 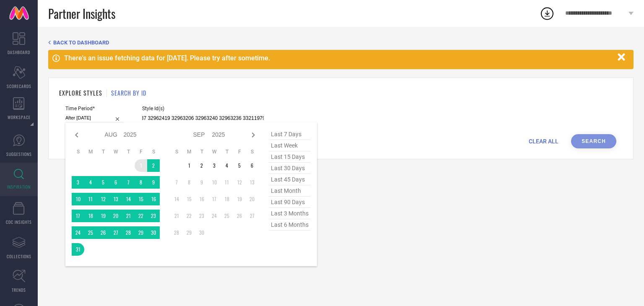 What do you see at coordinates (203, 118) in the screenshot?
I see `input: Enter comma separated style ids e.g. 12345, 67890` at bounding box center [203, 118].